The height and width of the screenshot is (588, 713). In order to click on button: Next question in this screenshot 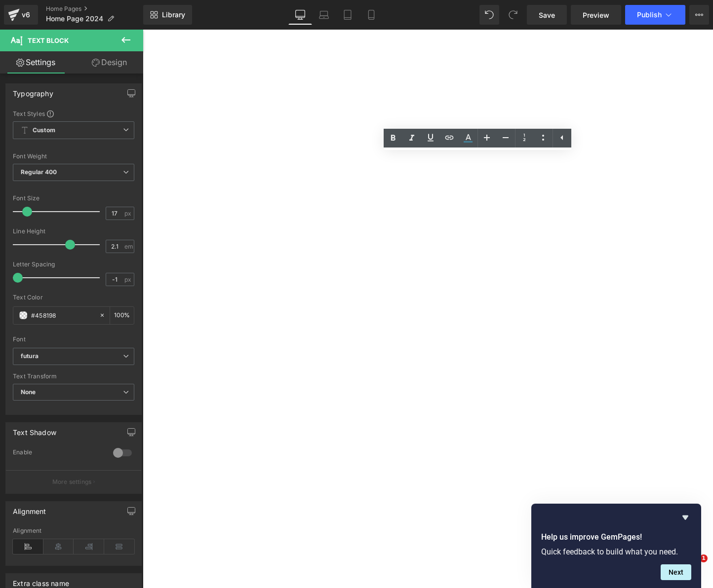, I will do `click(676, 573)`.